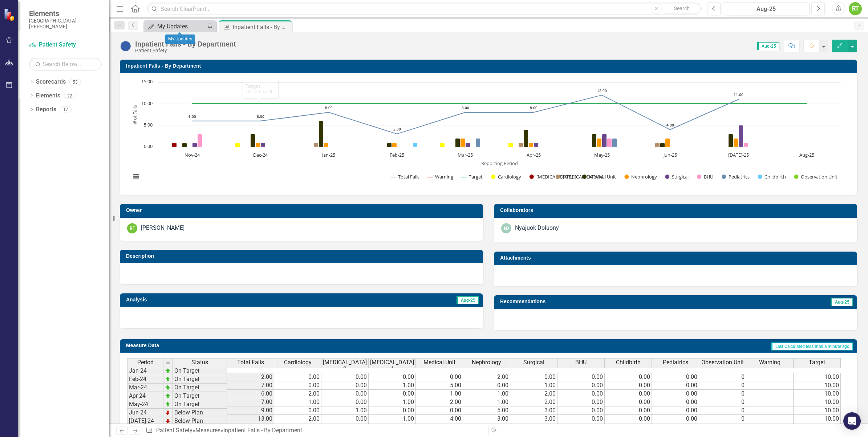  What do you see at coordinates (526, 138) in the screenshot?
I see `path: Apr-25, 4. Medical Unit.` at bounding box center [526, 138].